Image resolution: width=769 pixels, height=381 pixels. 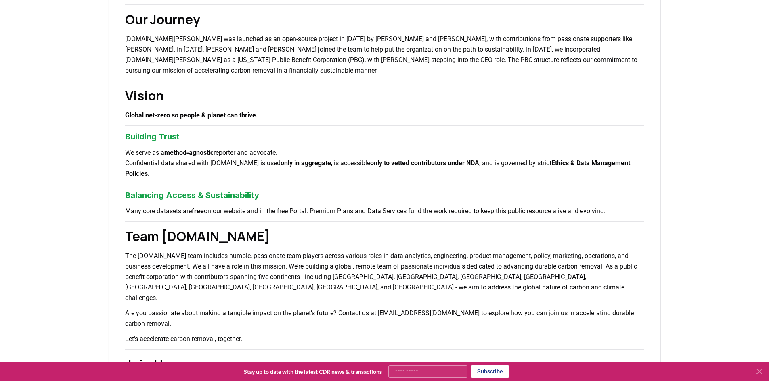 What do you see at coordinates (385, 212) in the screenshot?
I see `p: Many core datasets are on our website and in the free Portal. Premium Plans and Data Services fun...` at bounding box center [385, 212].